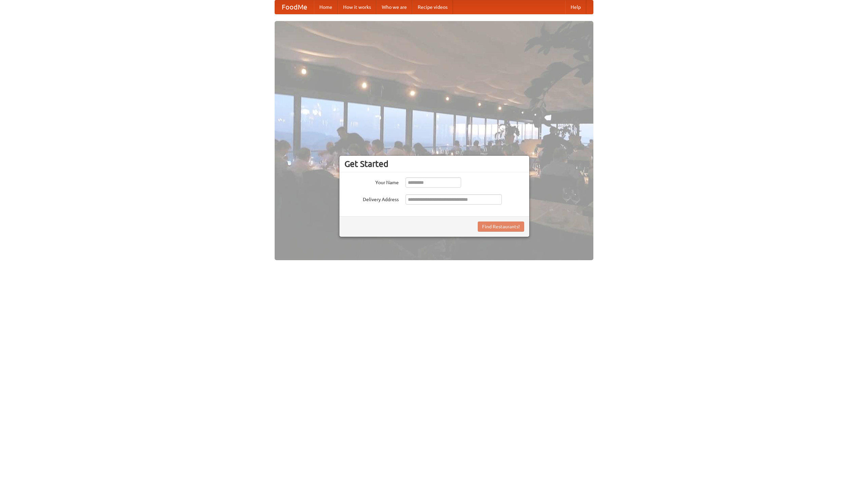 Image resolution: width=868 pixels, height=480 pixels. What do you see at coordinates (294, 7) in the screenshot?
I see `a: FoodMe` at bounding box center [294, 7].